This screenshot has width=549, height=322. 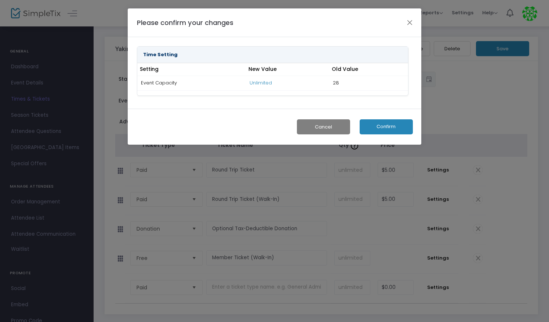 I want to click on th: Old Value, so click(x=369, y=69).